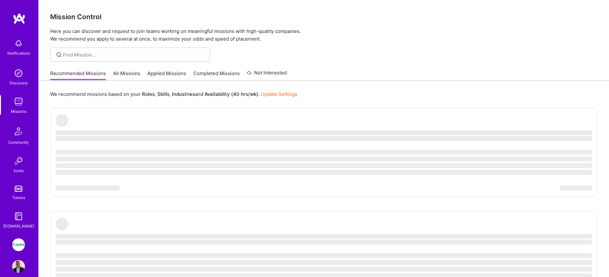 This screenshot has height=277, width=609. I want to click on a: Not Interested, so click(267, 75).